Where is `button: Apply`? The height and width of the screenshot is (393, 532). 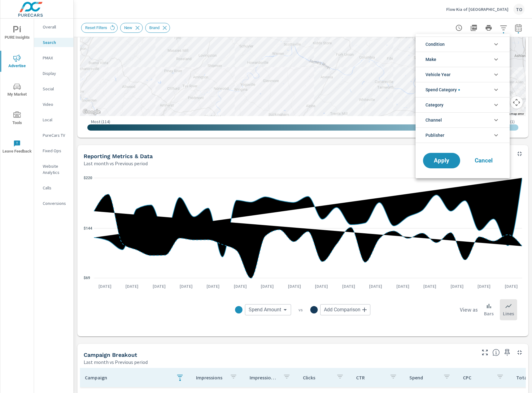 button: Apply is located at coordinates (442, 161).